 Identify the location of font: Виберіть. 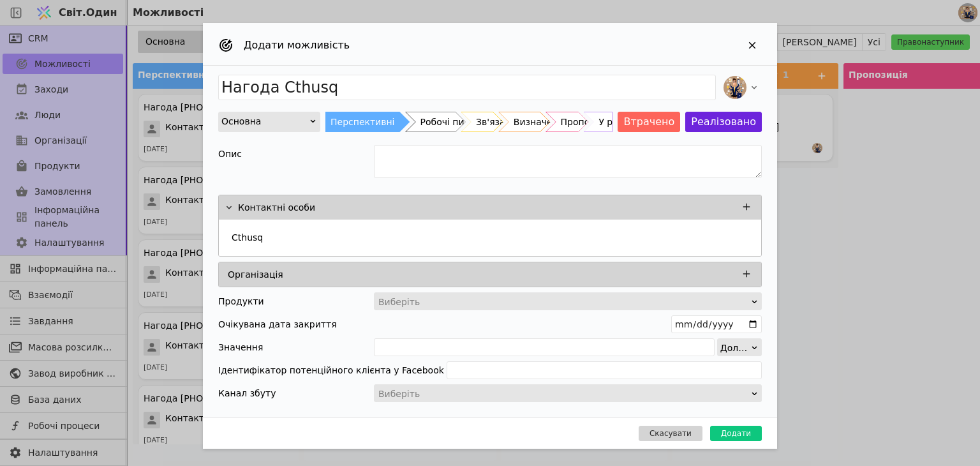
(399, 394).